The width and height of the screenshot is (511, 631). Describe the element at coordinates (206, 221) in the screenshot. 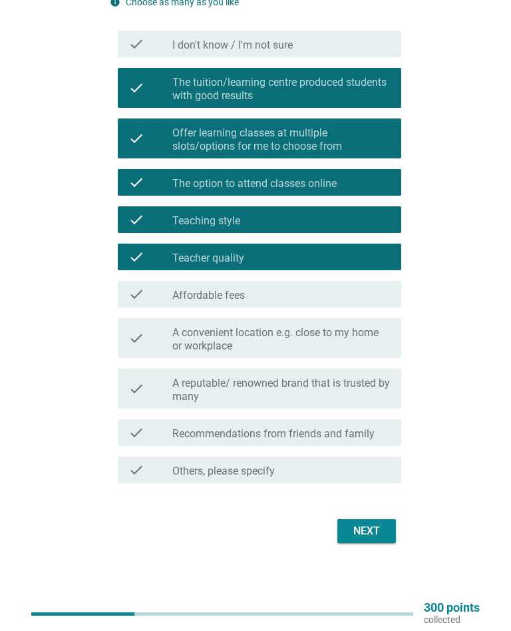

I see `label: Teaching style` at that location.